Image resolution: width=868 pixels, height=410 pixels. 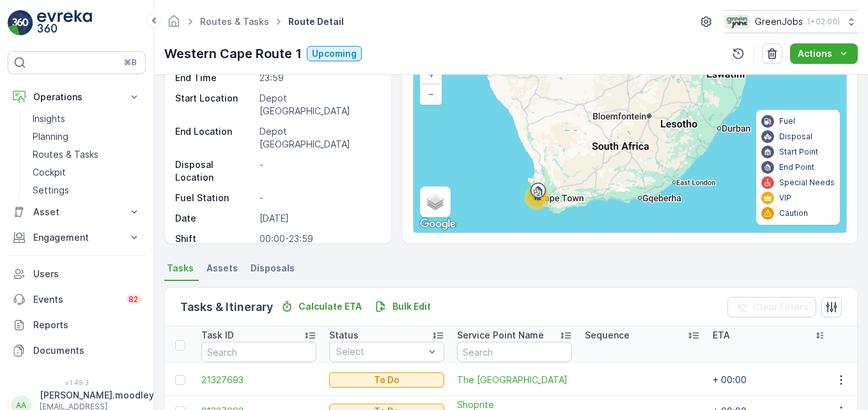 I want to click on p: End Point, so click(x=796, y=167).